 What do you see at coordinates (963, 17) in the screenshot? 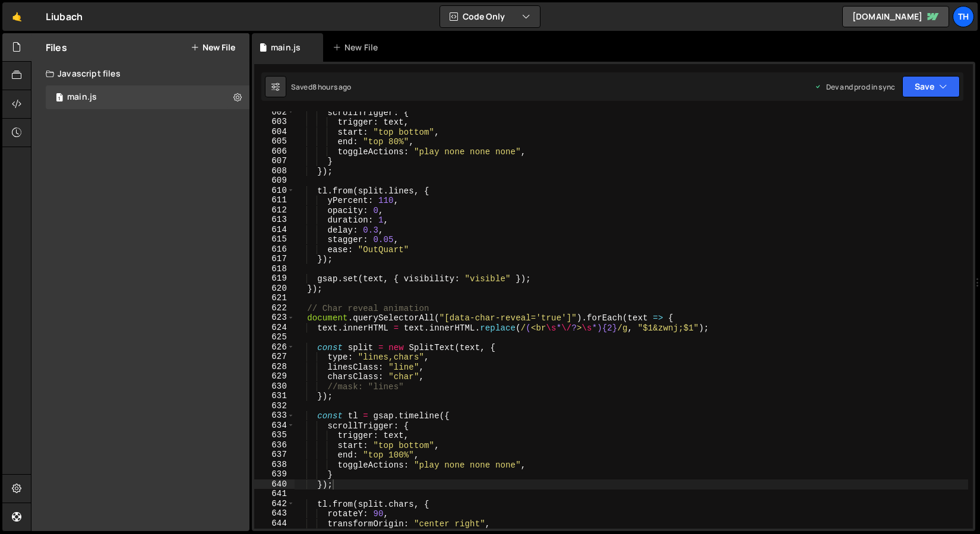
I see `div: Th` at bounding box center [963, 17].